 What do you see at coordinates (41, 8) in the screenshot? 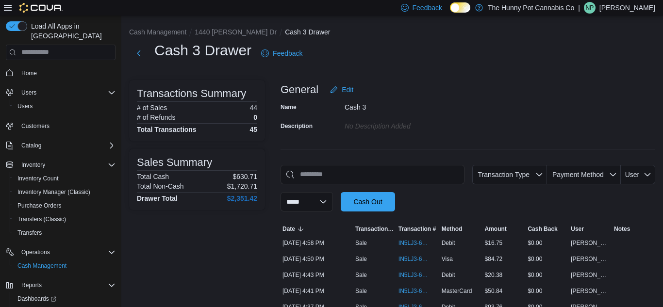
I see `img: Cova` at bounding box center [41, 8].